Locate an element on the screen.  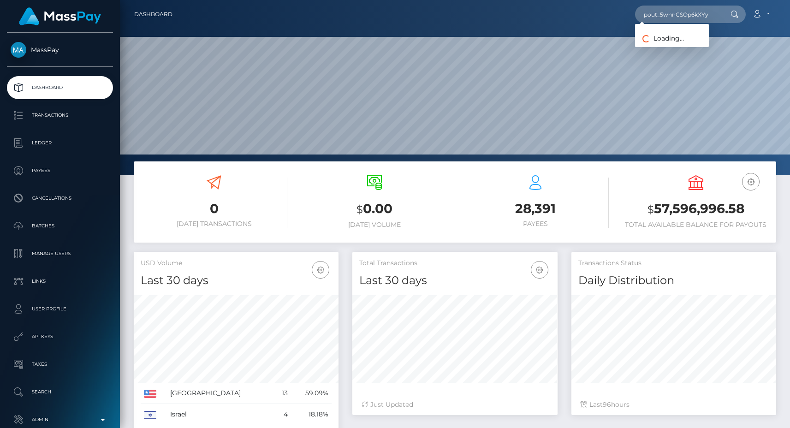
a: Taxes is located at coordinates (60, 364).